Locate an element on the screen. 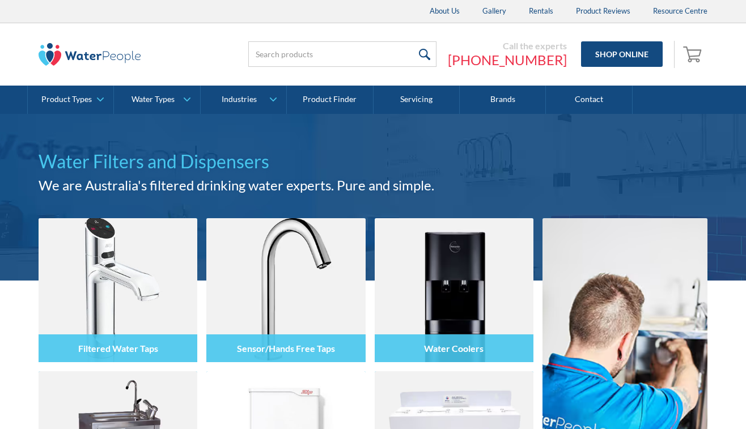 This screenshot has width=746, height=429. a: Filtered Water Taps is located at coordinates (118, 290).